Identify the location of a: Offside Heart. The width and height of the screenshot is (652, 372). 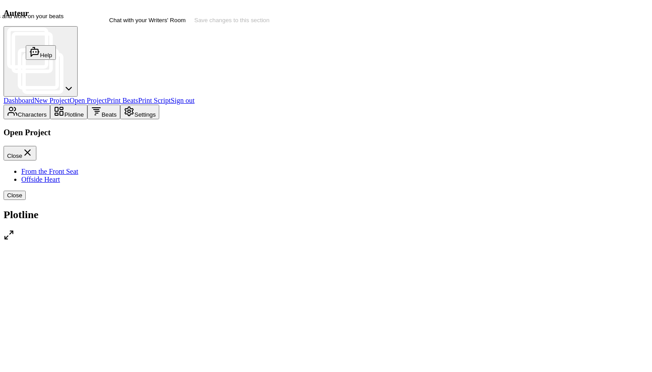
(40, 179).